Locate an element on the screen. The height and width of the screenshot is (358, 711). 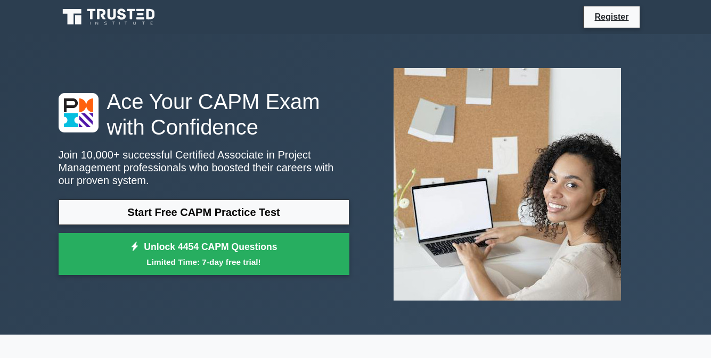
a: Unlock 4454 CAPM QuestionsLimited Time: 7-day free trial! is located at coordinates (204, 254).